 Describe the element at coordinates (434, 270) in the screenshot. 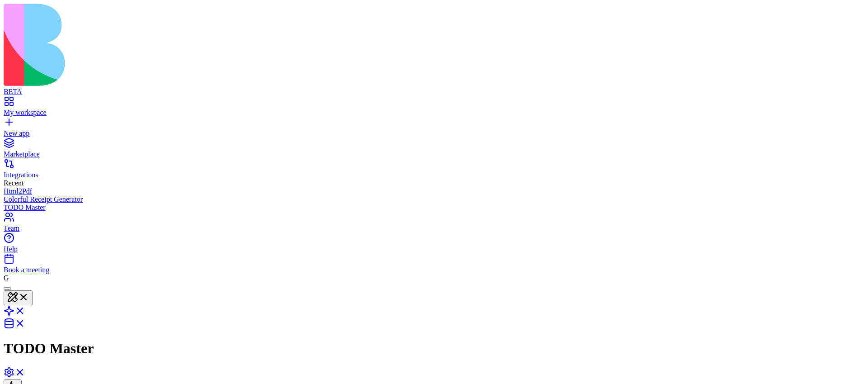

I see `div: Book a meeting` at that location.